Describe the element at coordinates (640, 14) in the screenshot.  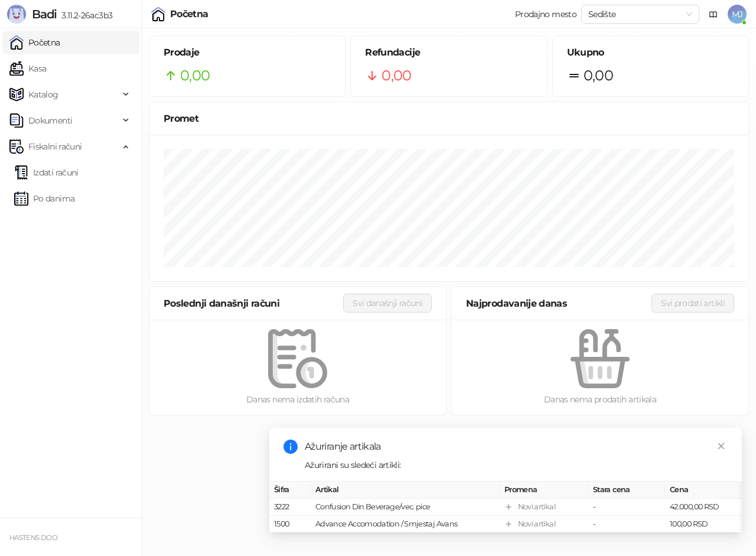
I see `span: Sedište` at that location.